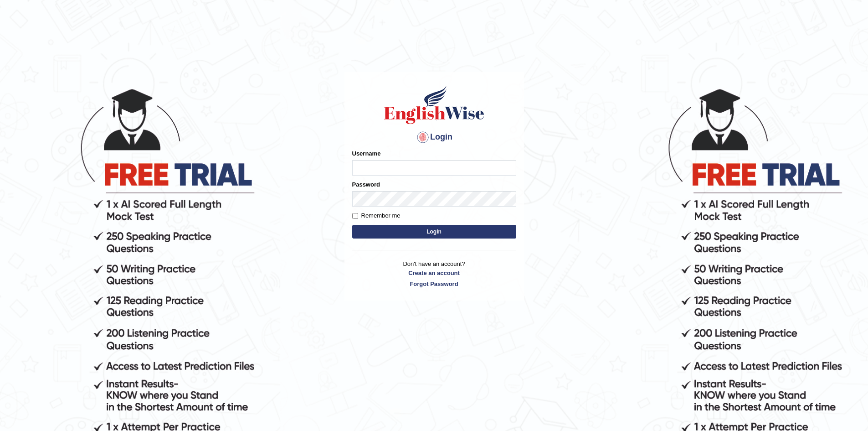  I want to click on h4: Login, so click(434, 137).